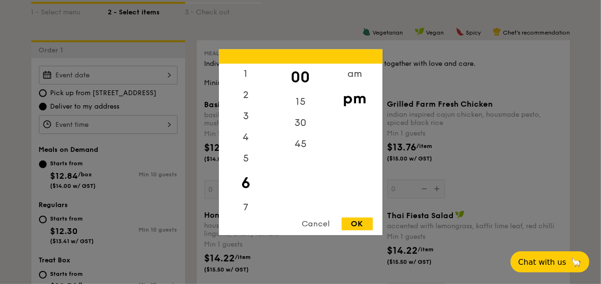 The image size is (601, 284). I want to click on div: 7, so click(246, 208).